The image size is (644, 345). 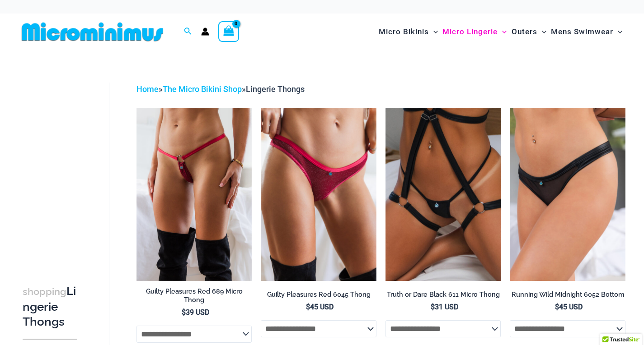 What do you see at coordinates (50, 307) in the screenshot?
I see `h3: Lingerie Thongs` at bounding box center [50, 307].